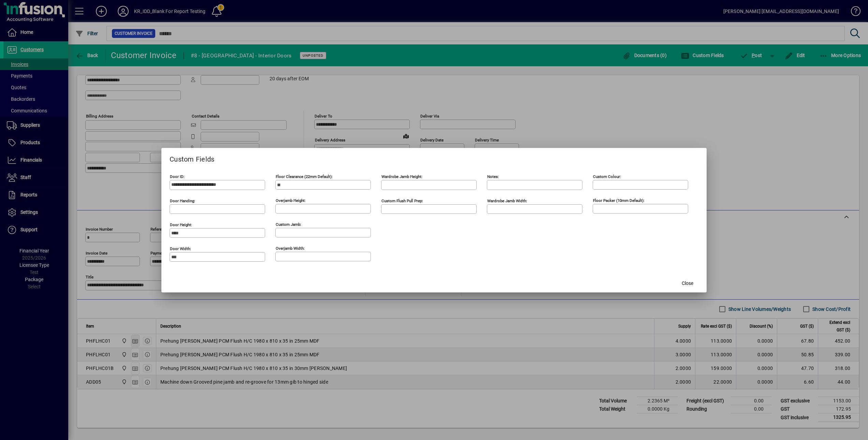  What do you see at coordinates (402, 176) in the screenshot?
I see `mat-label: Wardrobe Jamb Height:` at bounding box center [402, 176].